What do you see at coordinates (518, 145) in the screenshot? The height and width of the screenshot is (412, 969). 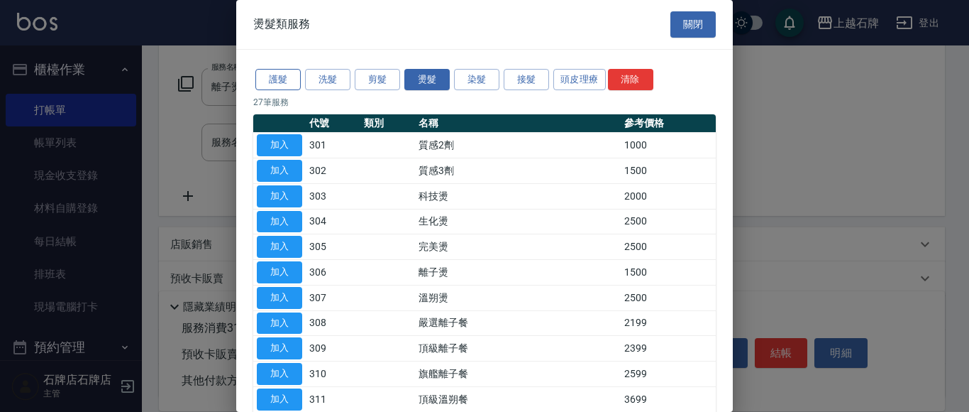 I see `td: 質感2劑` at bounding box center [518, 145].